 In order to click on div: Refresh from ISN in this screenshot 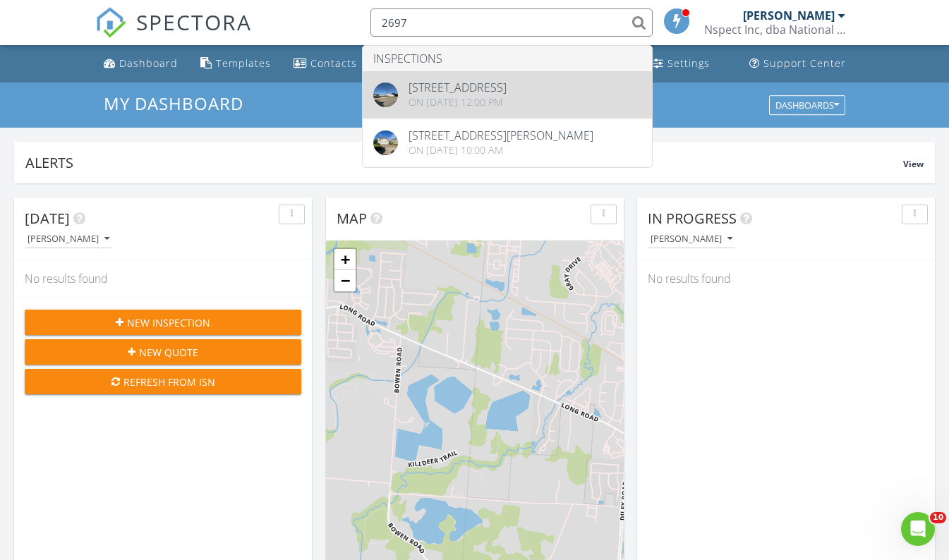, I will do `click(163, 382)`.